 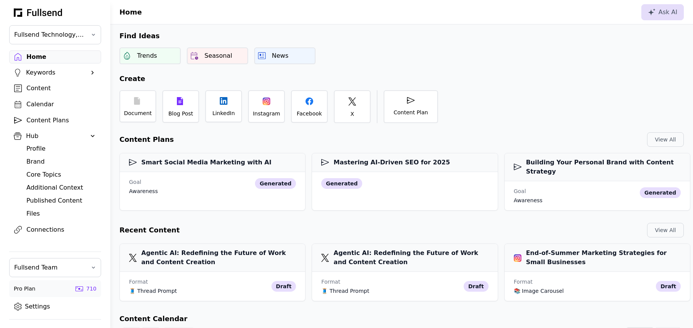 I want to click on a: Settings, so click(x=55, y=307).